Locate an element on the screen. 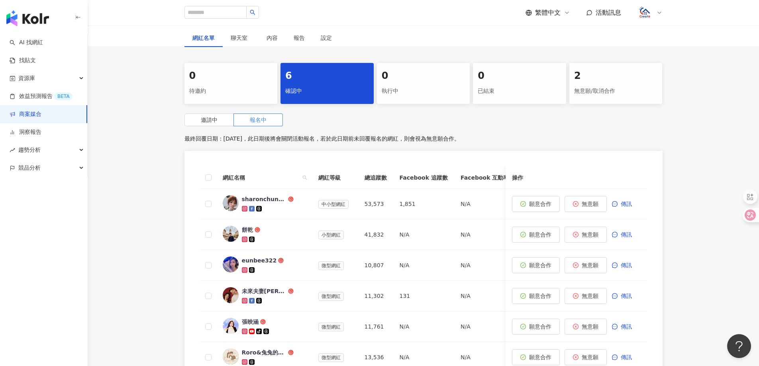 The height and width of the screenshot is (366, 759). td: 131 is located at coordinates (423, 296).